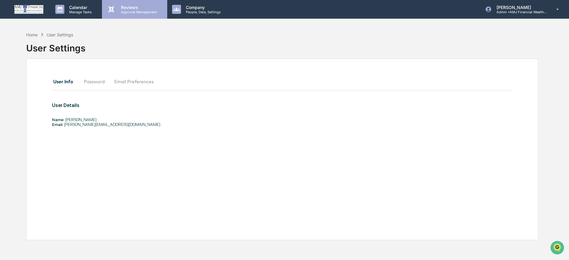 The height and width of the screenshot is (260, 569). What do you see at coordinates (25, 90) in the screenshot?
I see `span: Data Lookup` at bounding box center [25, 90].